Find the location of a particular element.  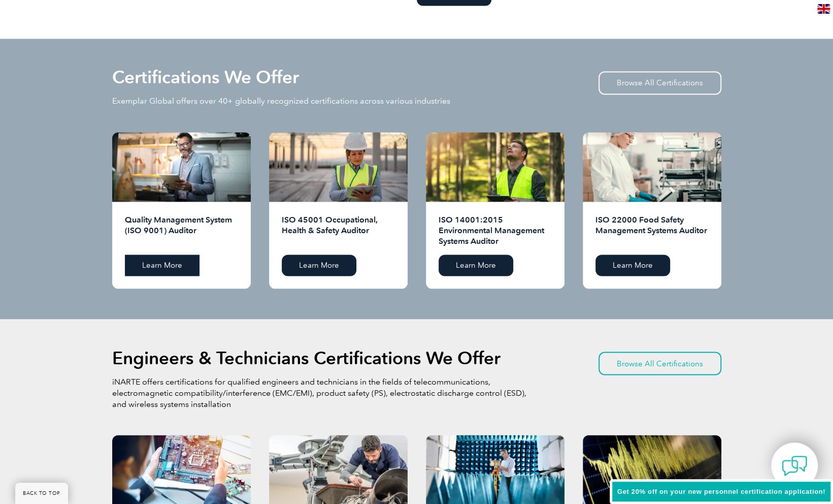

h2: Quality Management System (ISO 9001) Auditor is located at coordinates (181, 230).